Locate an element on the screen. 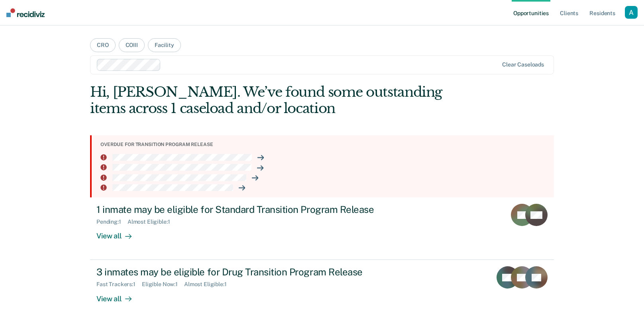  button: Facility is located at coordinates (165, 45).